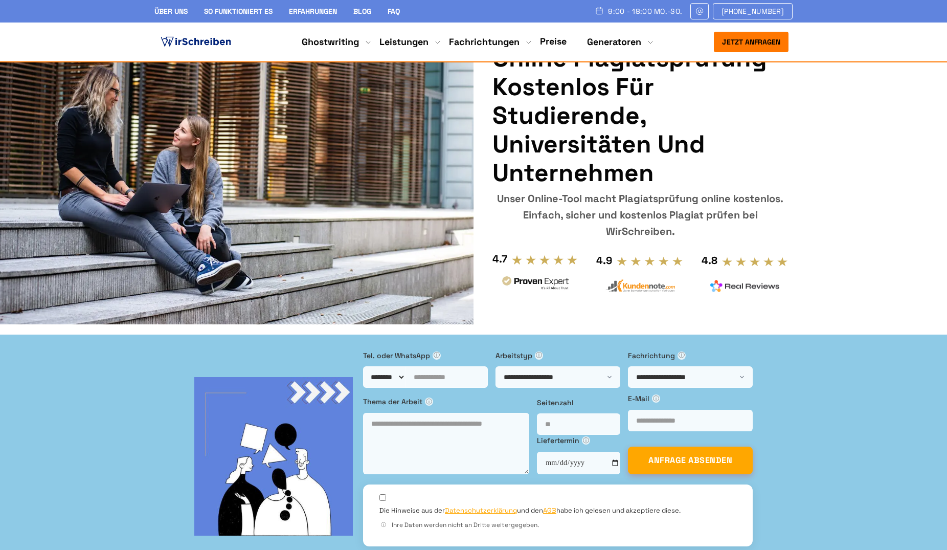 The height and width of the screenshot is (550, 947). What do you see at coordinates (640, 285) in the screenshot?
I see `img: kundennote` at bounding box center [640, 285].